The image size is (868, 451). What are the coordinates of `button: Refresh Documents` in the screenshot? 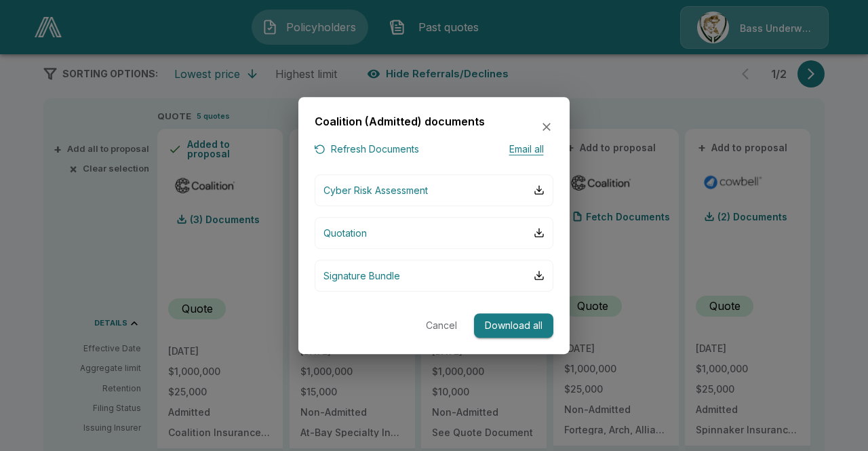 It's located at (367, 150).